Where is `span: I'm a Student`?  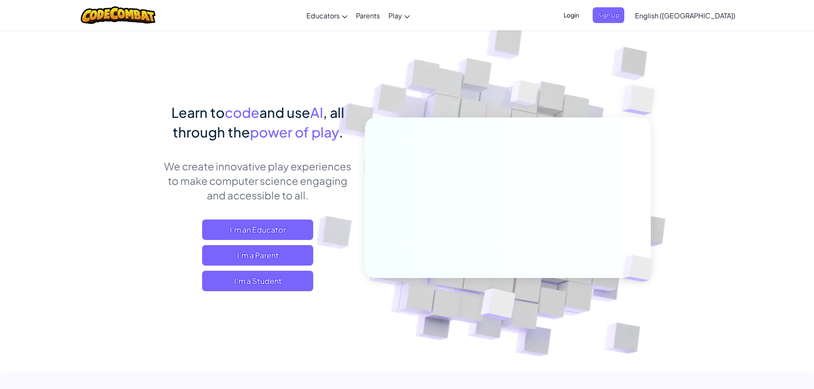 span: I'm a Student is located at coordinates (258, 281).